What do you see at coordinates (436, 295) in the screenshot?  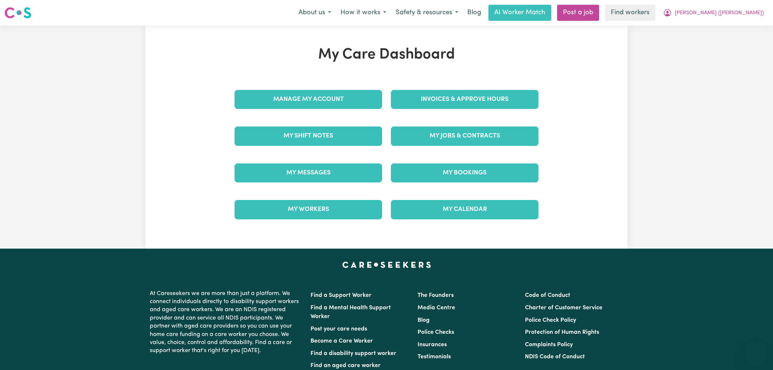 I see `a: The Founders` at bounding box center [436, 295].